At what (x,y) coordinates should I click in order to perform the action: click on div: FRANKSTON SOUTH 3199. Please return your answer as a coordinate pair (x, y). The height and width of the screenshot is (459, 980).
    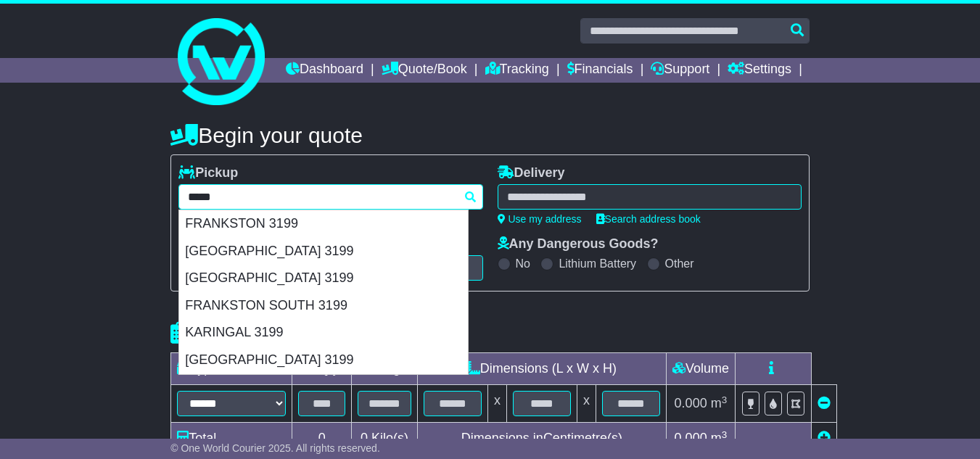
    Looking at the image, I should click on (323, 306).